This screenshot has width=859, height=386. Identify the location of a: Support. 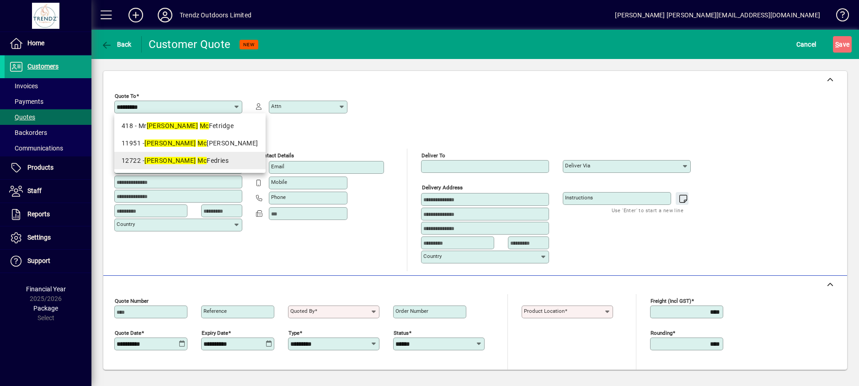
(48, 261).